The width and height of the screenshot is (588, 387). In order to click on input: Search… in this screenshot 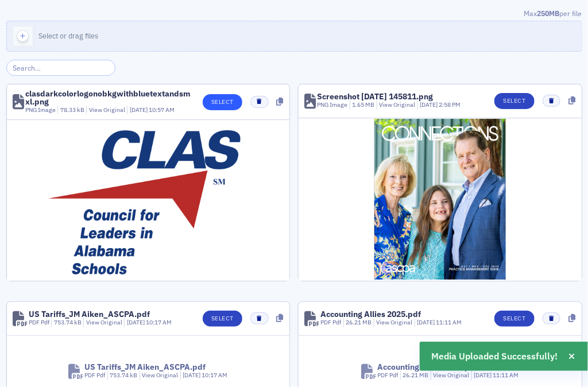, I will do `click(61, 68)`.